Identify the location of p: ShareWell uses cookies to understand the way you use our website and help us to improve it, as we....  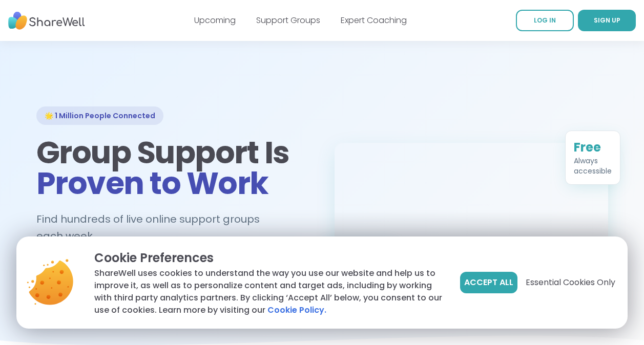
(269, 292).